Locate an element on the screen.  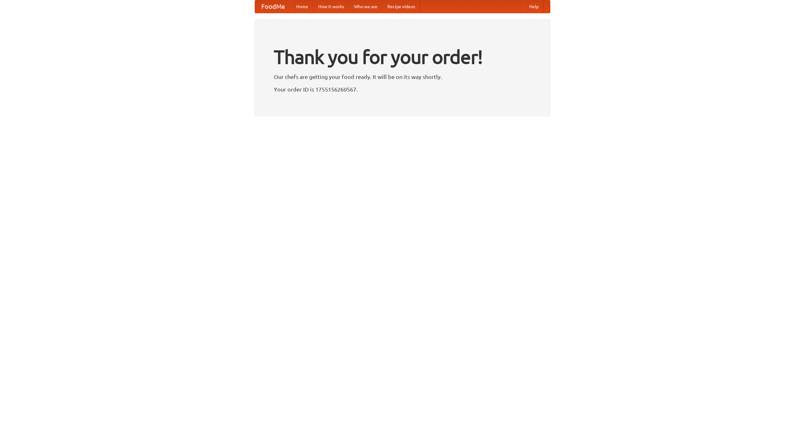
a: FoodMe is located at coordinates (273, 7).